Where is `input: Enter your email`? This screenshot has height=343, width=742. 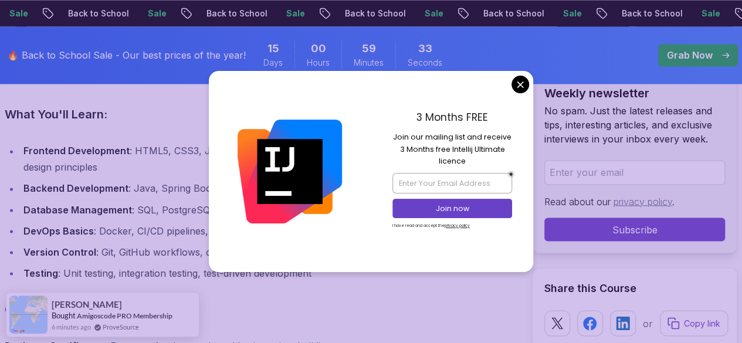 input: Enter your email is located at coordinates (635, 172).